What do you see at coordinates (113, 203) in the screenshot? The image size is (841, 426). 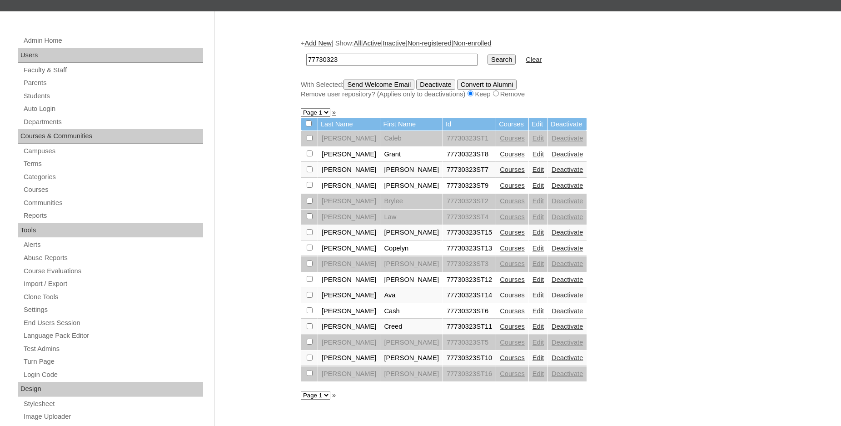 I see `a: Communities` at bounding box center [113, 203].